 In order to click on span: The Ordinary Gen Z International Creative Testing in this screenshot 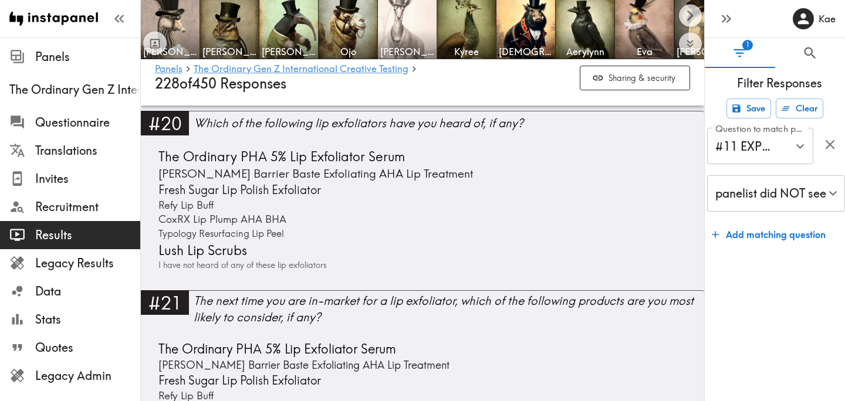, I will do `click(74, 90)`.